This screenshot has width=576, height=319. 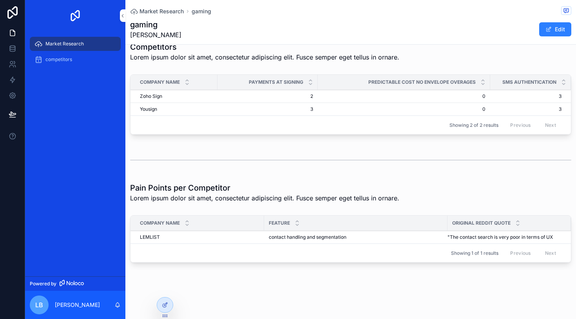 I want to click on span: Feature, so click(x=279, y=223).